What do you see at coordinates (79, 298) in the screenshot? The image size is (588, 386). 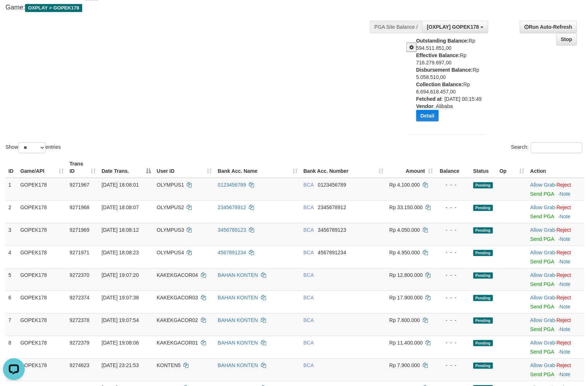 I see `span: 9272374` at bounding box center [79, 298].